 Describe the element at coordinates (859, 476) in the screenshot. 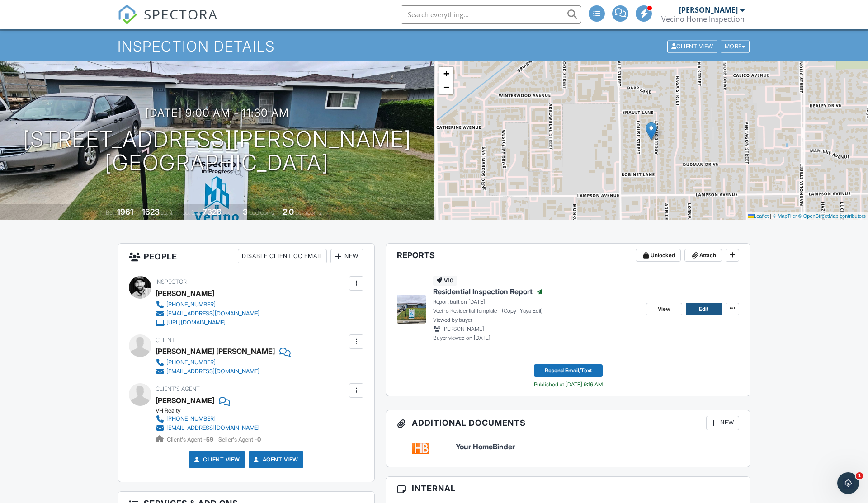

I see `span: 1` at that location.